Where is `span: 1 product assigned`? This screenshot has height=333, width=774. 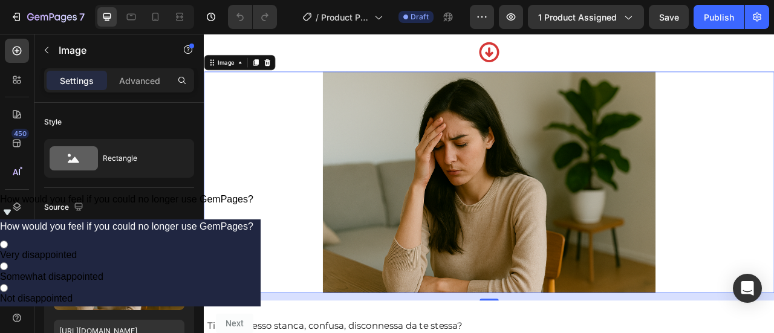 span: 1 product assigned is located at coordinates (578, 17).